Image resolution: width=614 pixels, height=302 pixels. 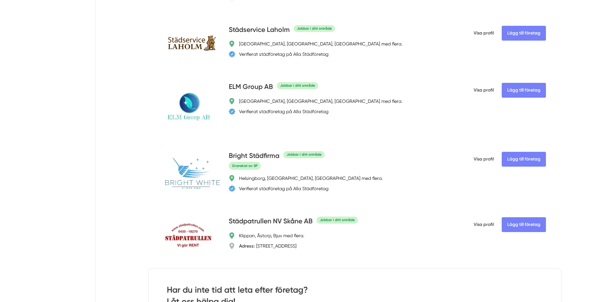 What do you see at coordinates (247, 246) in the screenshot?
I see `strong: Adress:` at bounding box center [247, 246].